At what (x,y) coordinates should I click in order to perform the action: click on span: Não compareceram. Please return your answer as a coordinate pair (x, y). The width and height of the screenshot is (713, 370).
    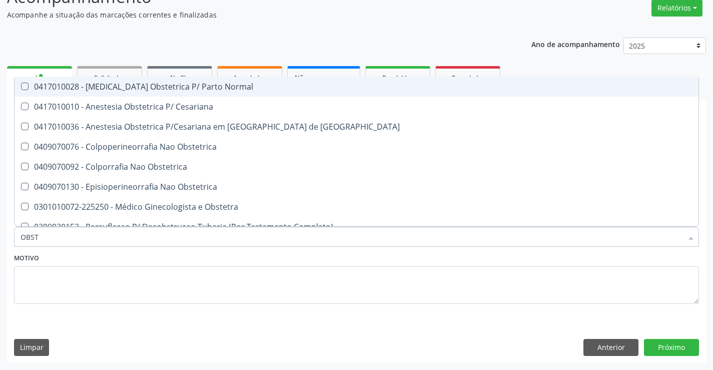
    Looking at the image, I should click on (324, 78).